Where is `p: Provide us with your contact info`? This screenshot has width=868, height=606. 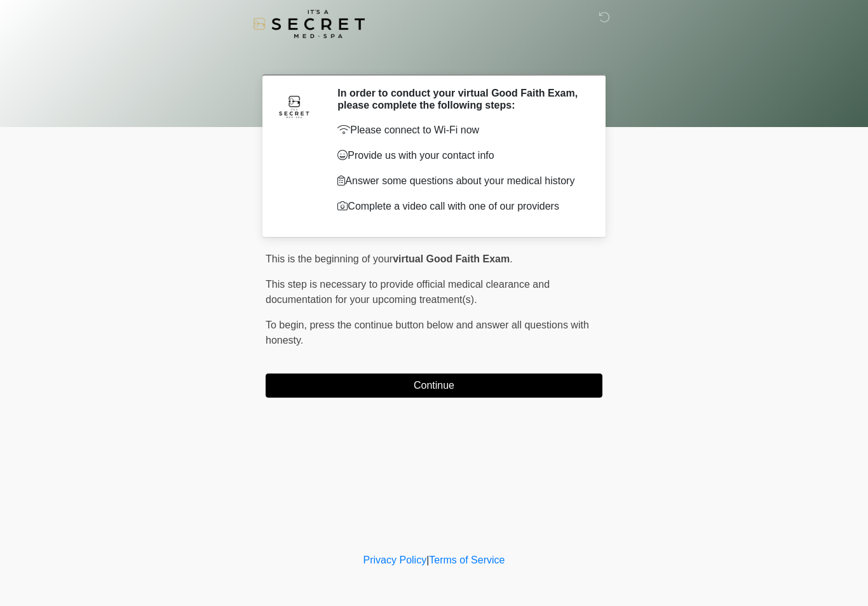
p: Provide us with your contact info is located at coordinates (460, 155).